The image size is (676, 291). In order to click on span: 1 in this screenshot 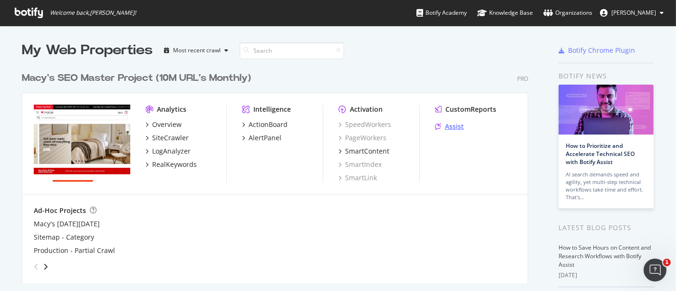, I will do `click(667, 262)`.